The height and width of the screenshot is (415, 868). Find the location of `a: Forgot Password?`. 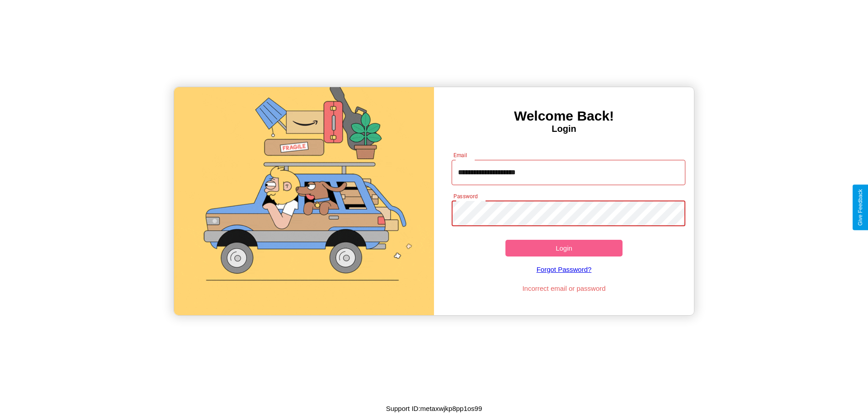

a: Forgot Password? is located at coordinates (564, 269).